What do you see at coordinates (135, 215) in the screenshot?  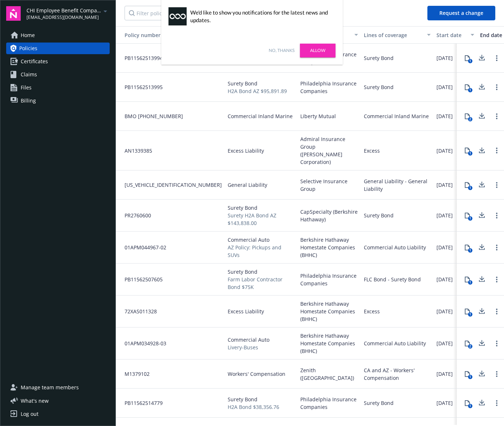 I see `span: PR2760600` at bounding box center [135, 215].